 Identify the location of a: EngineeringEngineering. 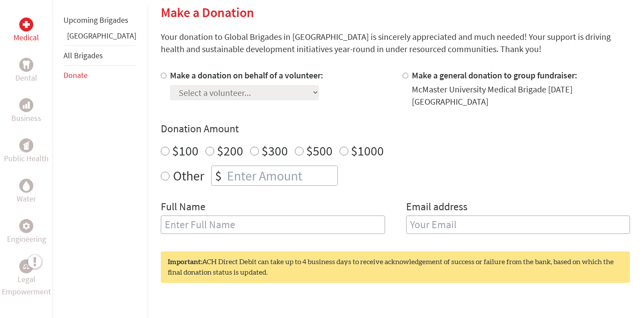
(27, 232).